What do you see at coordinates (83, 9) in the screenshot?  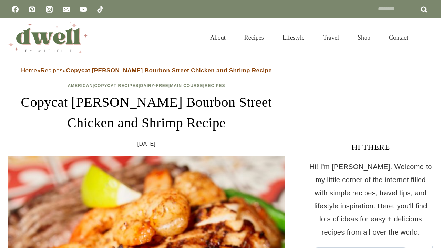 I see `a: YouTube` at bounding box center [83, 9].